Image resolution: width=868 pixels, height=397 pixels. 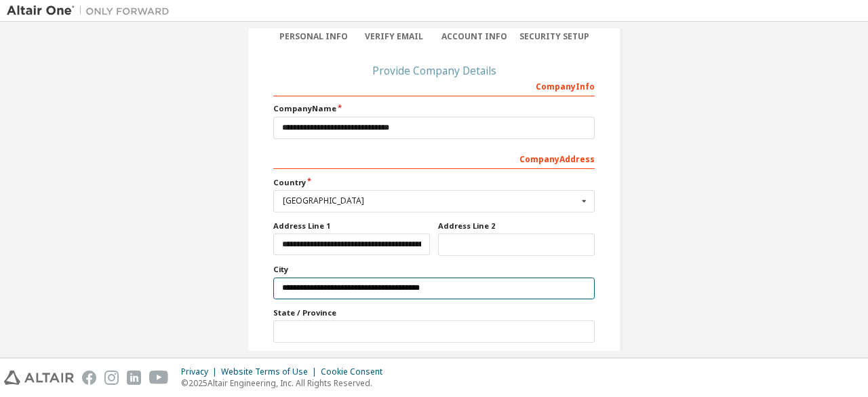 What do you see at coordinates (356, 372) in the screenshot?
I see `div: Cookie Consent` at bounding box center [356, 372].